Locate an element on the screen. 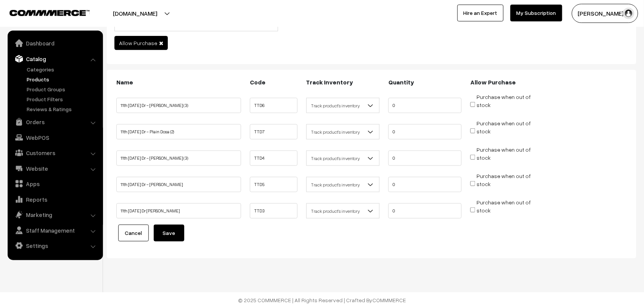 The height and width of the screenshot is (306, 644). b: Allow Purchase is located at coordinates (493, 82).